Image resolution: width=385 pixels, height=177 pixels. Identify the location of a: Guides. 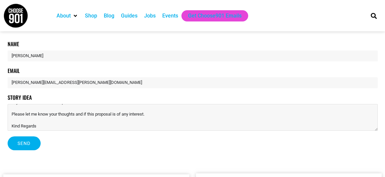
(129, 16).